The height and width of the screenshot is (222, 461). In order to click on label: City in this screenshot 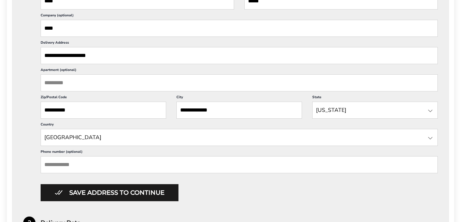, I will do `click(239, 98)`.